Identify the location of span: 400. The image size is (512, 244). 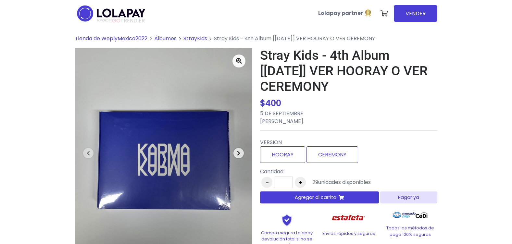
(273, 103).